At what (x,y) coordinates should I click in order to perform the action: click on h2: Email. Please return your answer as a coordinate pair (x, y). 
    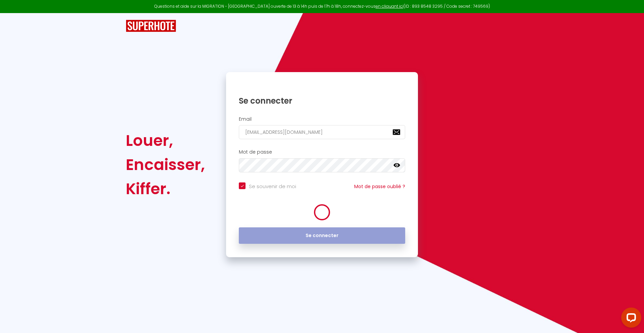
    Looking at the image, I should click on (322, 119).